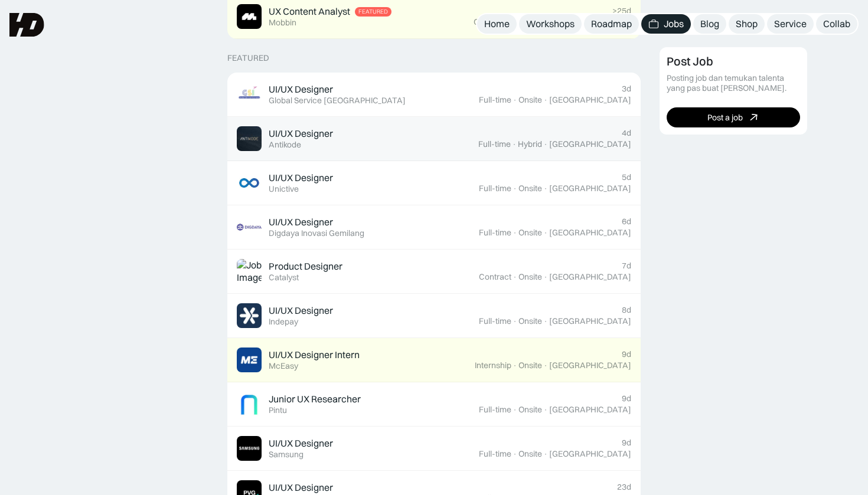 The image size is (868, 495). Describe the element at coordinates (710, 24) in the screenshot. I see `div: Blog` at that location.